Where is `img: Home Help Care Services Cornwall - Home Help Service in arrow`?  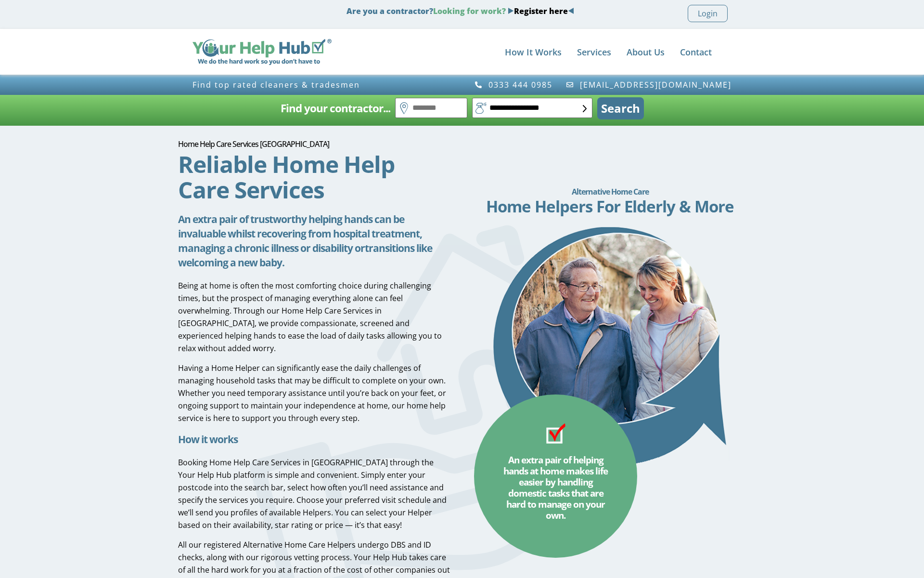
img: Home Help Care Services Cornwall - Home Help Service in arrow is located at coordinates (610, 346).